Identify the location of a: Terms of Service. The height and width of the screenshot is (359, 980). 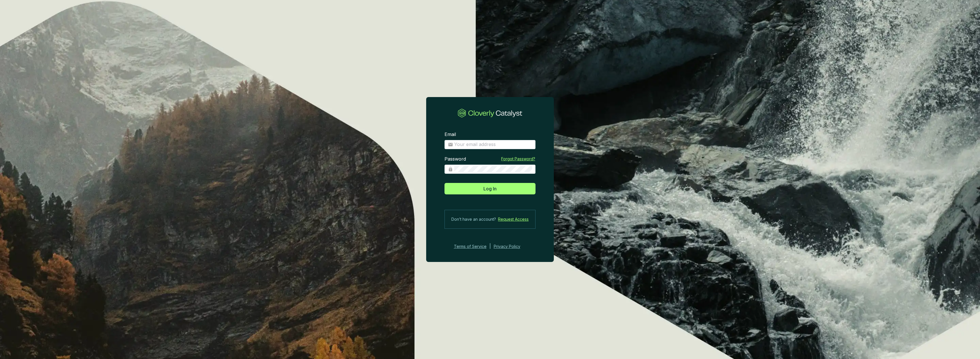
(469, 246).